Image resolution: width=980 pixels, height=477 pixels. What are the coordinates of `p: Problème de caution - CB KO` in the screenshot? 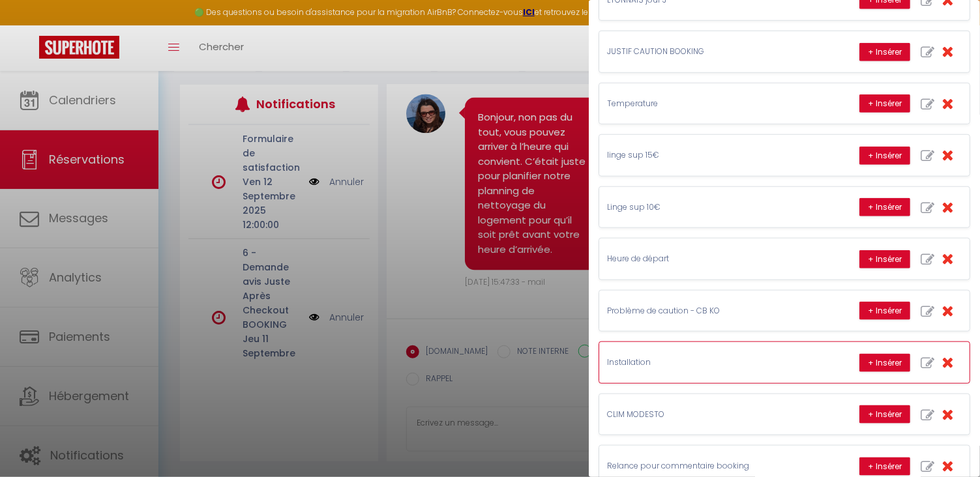 It's located at (705, 311).